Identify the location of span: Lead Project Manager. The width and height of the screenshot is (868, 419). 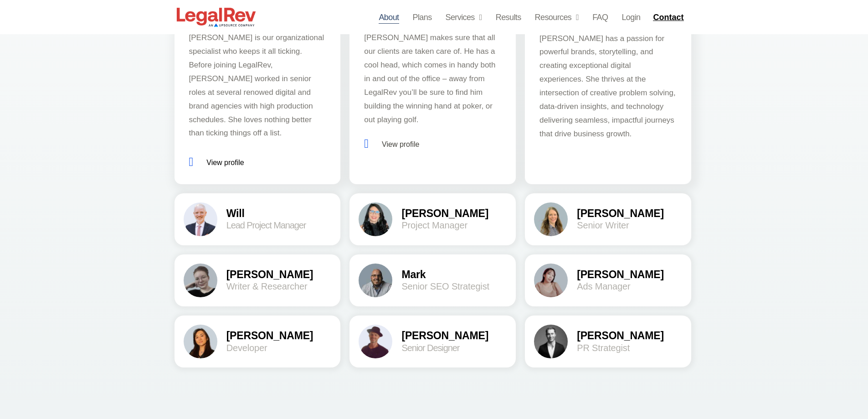
(266, 225).